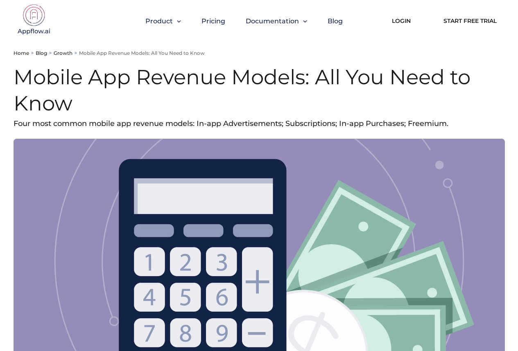  Describe the element at coordinates (272, 21) in the screenshot. I see `span: Documentation` at that location.